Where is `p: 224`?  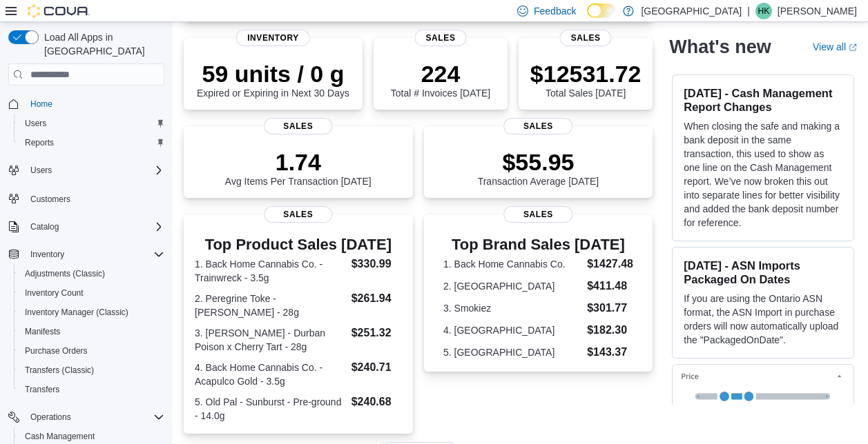
p: 224 is located at coordinates (441, 74).